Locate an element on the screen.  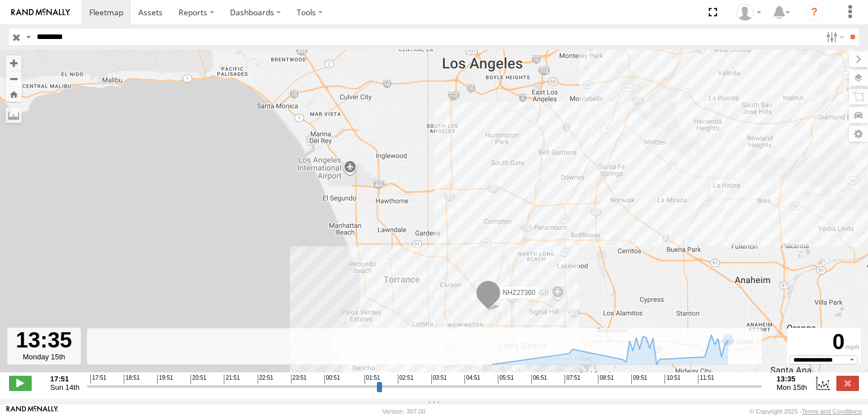
span: 05:51 is located at coordinates (506, 379).